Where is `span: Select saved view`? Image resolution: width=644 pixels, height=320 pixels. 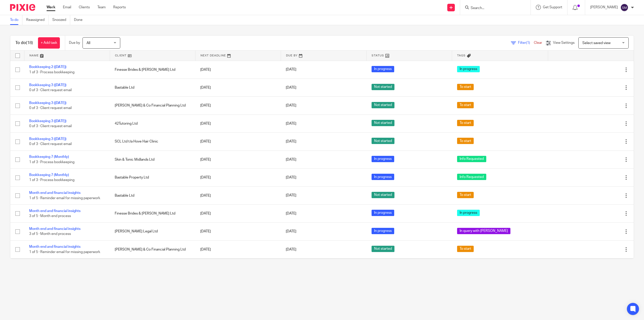 span: Select saved view is located at coordinates (597, 43).